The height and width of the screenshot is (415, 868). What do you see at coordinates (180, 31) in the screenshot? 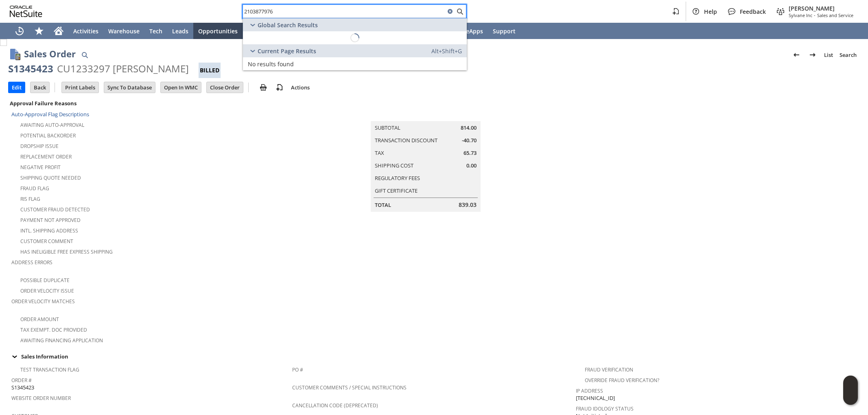
I see `span: Leads` at bounding box center [180, 31].